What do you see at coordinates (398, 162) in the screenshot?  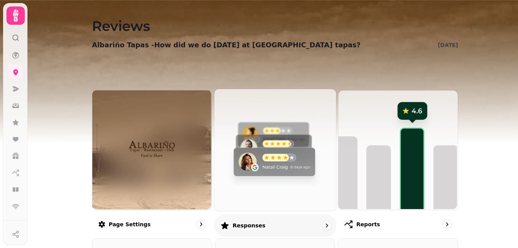 I see `a: ReportsReports` at bounding box center [398, 162].